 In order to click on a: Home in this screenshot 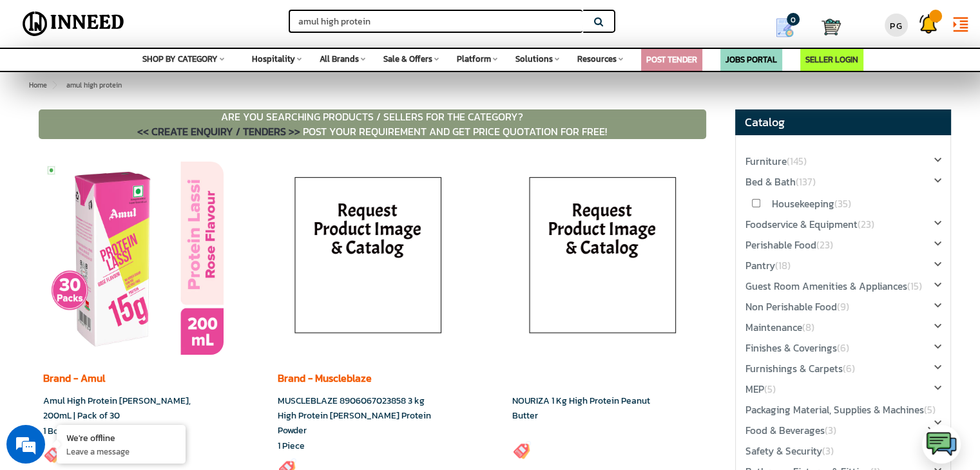, I will do `click(38, 85)`.